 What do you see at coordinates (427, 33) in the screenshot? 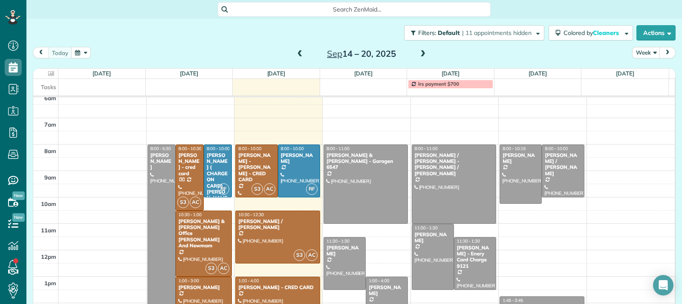
I see `span: Filters:` at bounding box center [427, 33].